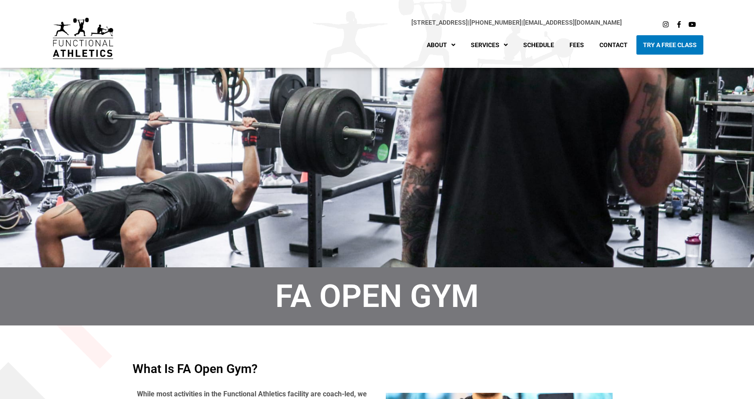 Image resolution: width=754 pixels, height=399 pixels. What do you see at coordinates (377, 369) in the screenshot?
I see `h4: What is FA Open Gym?` at bounding box center [377, 369].